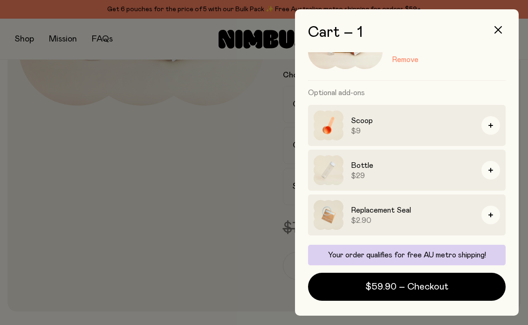 Image resolution: width=528 pixels, height=325 pixels. Describe the element at coordinates (413, 210) in the screenshot. I see `h3: Replacement Seal` at that location.